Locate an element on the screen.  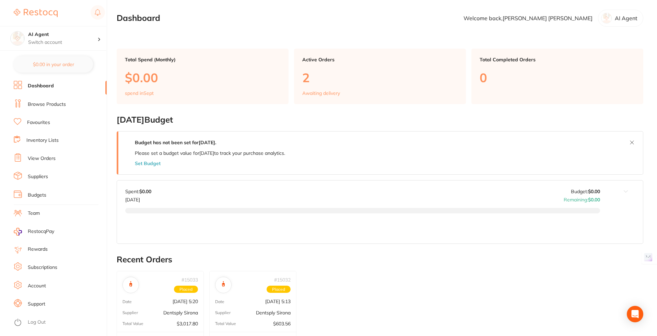
a: View Orders is located at coordinates (41, 159).